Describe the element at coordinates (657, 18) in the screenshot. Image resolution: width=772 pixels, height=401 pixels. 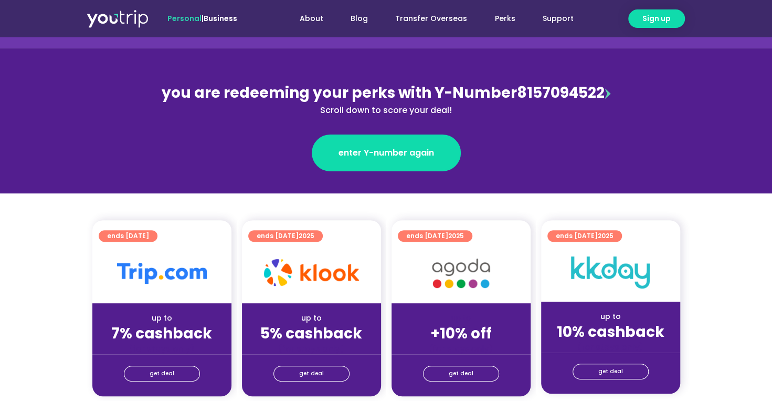
I see `a: Sign up` at that location.